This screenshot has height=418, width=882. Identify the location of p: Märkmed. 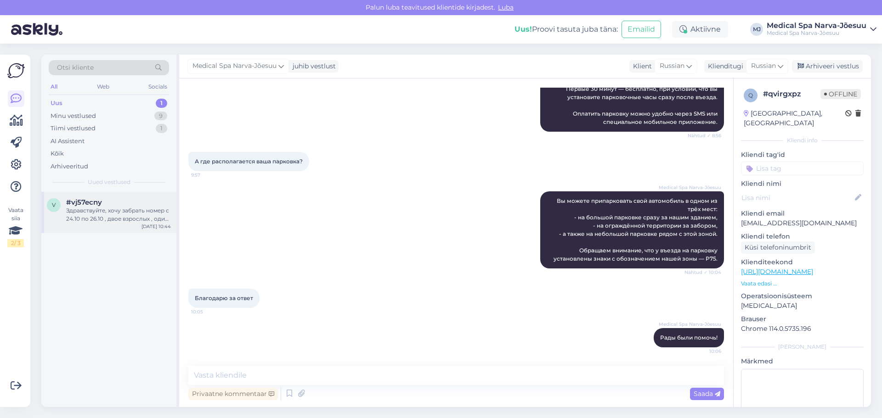
(802, 361).